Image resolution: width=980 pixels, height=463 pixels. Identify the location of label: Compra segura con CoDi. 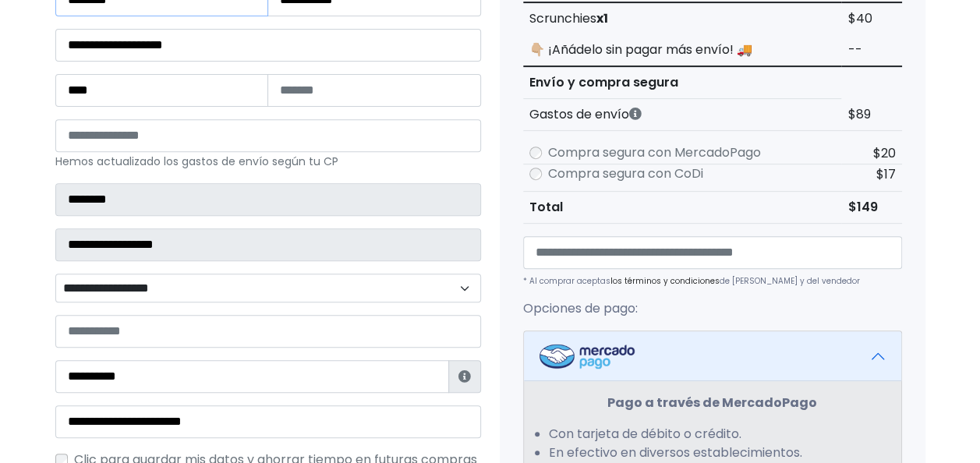
(625, 174).